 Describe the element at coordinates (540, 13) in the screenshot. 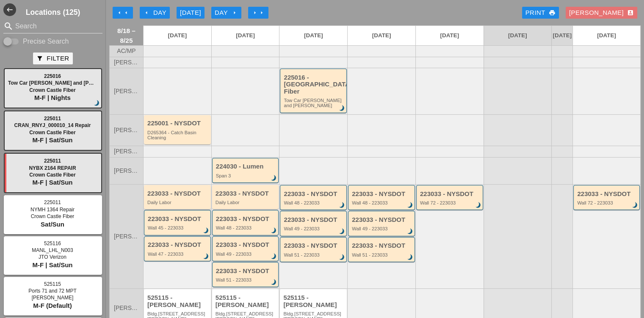

I see `a: Print` at that location.